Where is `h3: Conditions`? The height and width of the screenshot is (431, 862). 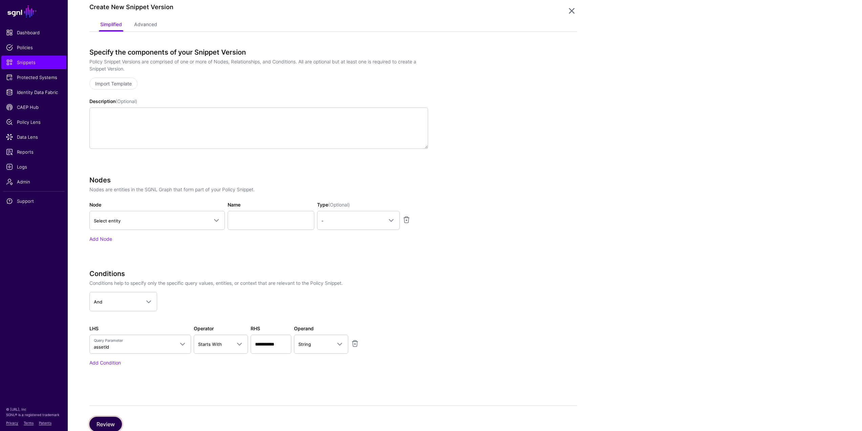 h3: Conditions is located at coordinates (259, 273).